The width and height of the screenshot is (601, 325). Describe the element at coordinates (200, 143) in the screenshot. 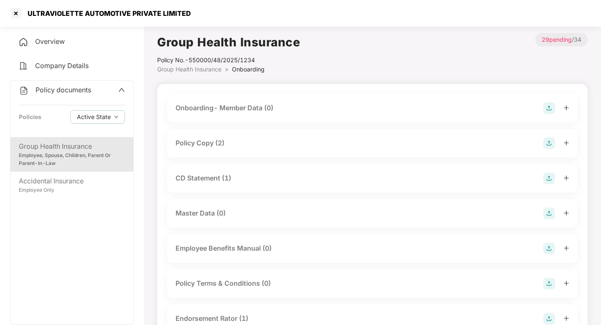

I see `div: Policy Copy (2)` at that location.